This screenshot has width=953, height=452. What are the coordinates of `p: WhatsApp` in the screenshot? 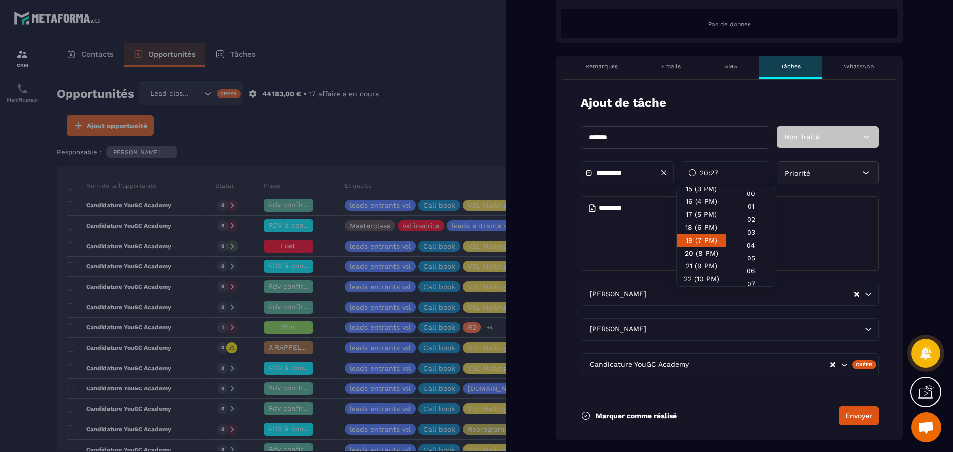 It's located at (859, 66).